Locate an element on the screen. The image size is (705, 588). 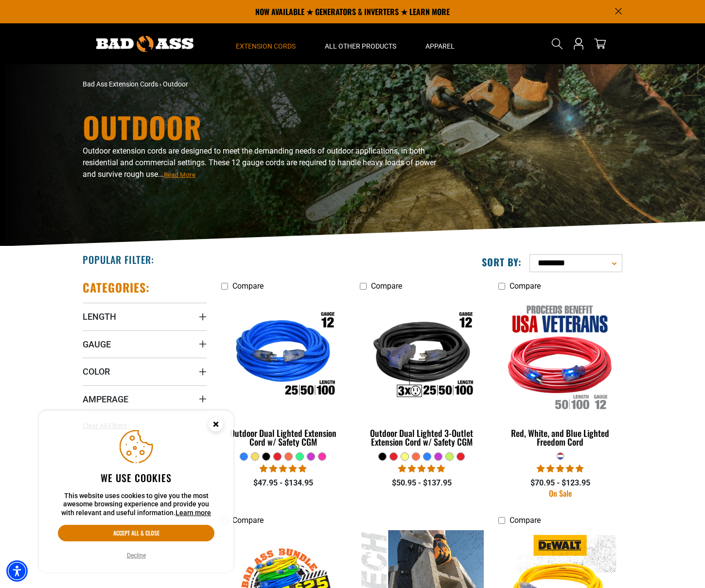
div: Outdoor Dual Lighted Extension Cord w/ Safety CGM is located at coordinates (283, 437).